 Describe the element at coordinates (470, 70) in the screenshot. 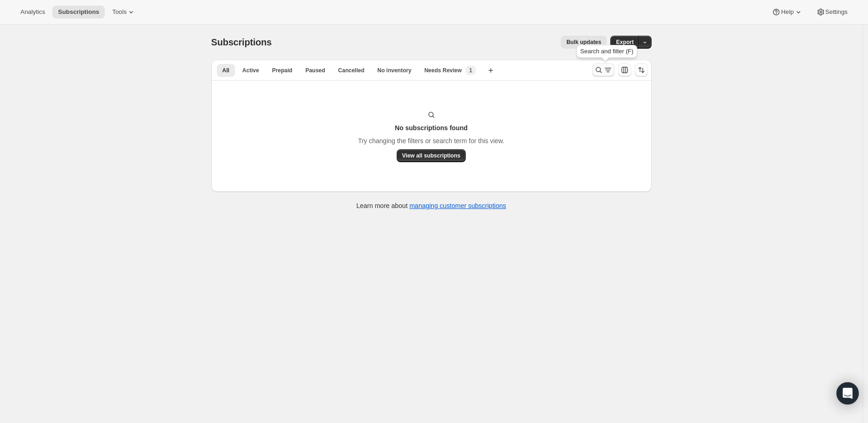

I see `span: 1` at that location.